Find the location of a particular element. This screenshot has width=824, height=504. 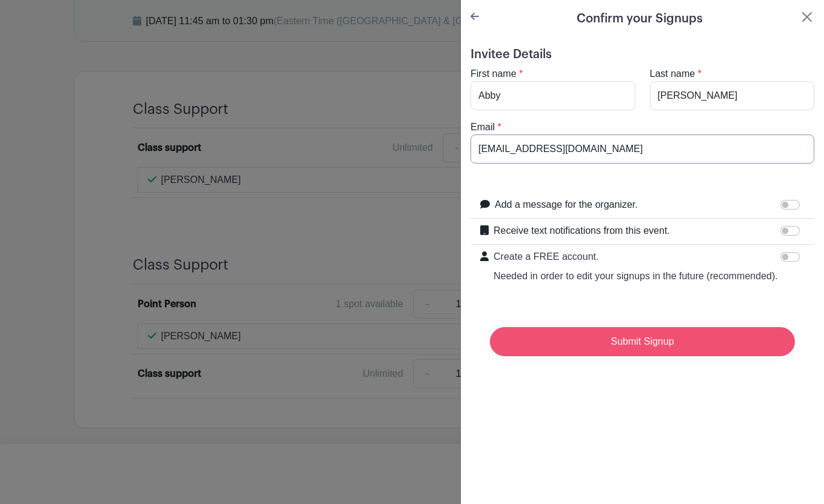

label: Add a message for the organizer. is located at coordinates (566, 205).